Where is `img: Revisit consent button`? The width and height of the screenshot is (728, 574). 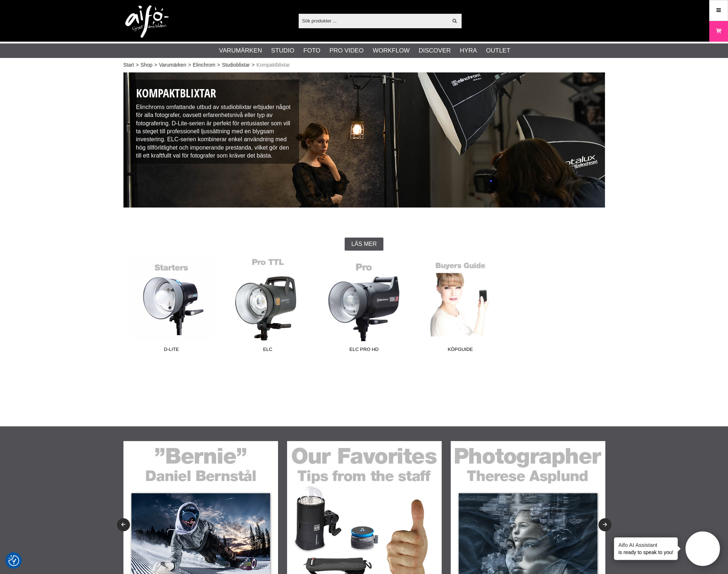
img: Revisit consent button is located at coordinates (14, 561).